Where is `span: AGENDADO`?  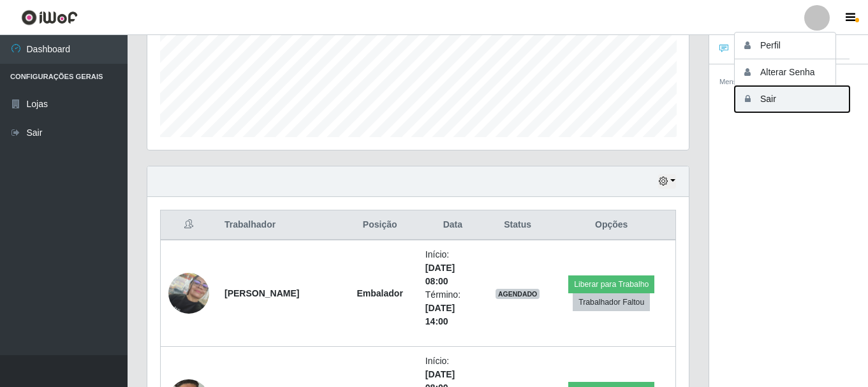 span: AGENDADO is located at coordinates (518, 294).